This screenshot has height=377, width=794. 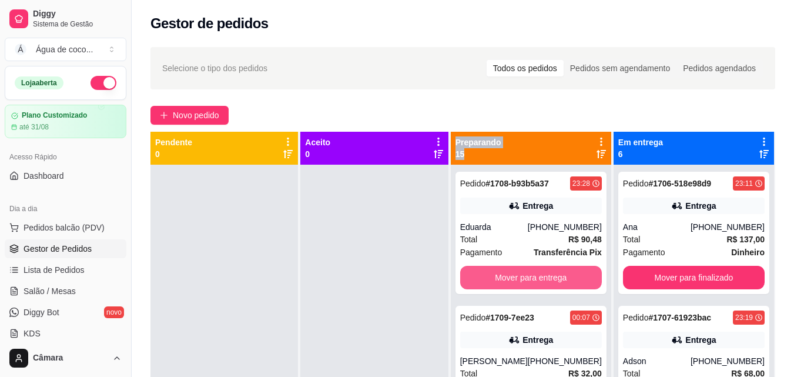 I want to click on div: Ana, so click(x=656, y=227).